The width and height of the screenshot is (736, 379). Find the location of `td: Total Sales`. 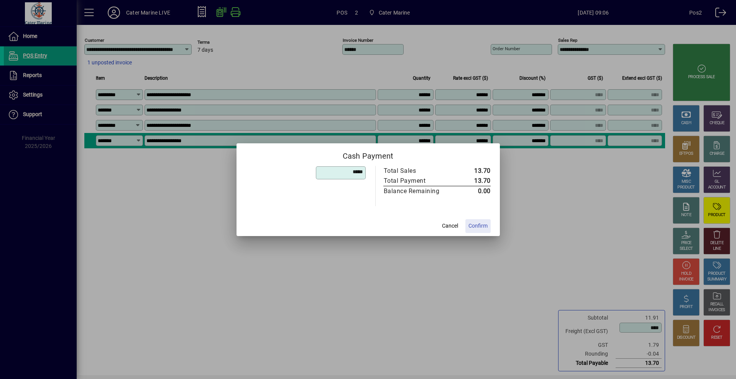

td: Total Sales is located at coordinates (419, 171).